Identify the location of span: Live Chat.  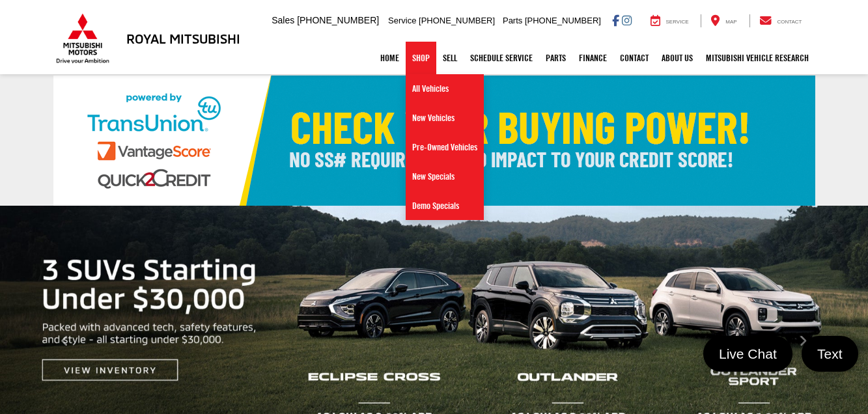
(748, 353).